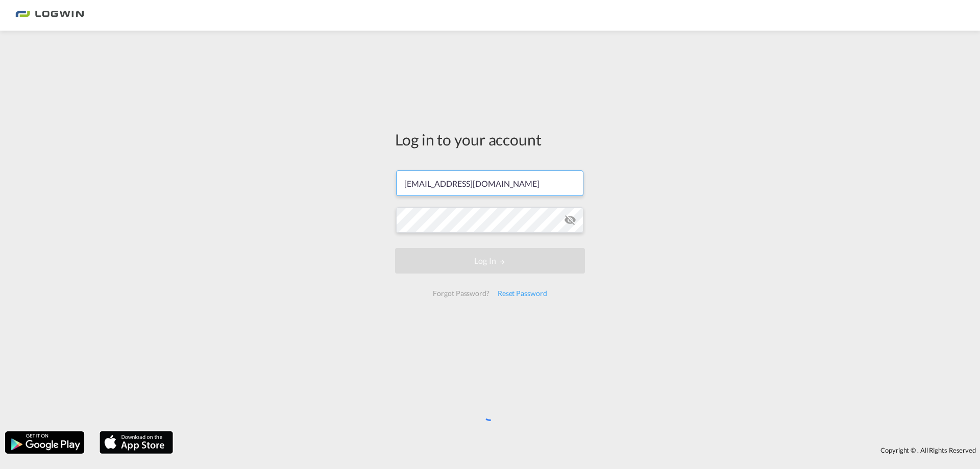 The image size is (980, 469). What do you see at coordinates (490, 183) in the screenshot?
I see `input: Enter email/phone number` at bounding box center [490, 183].